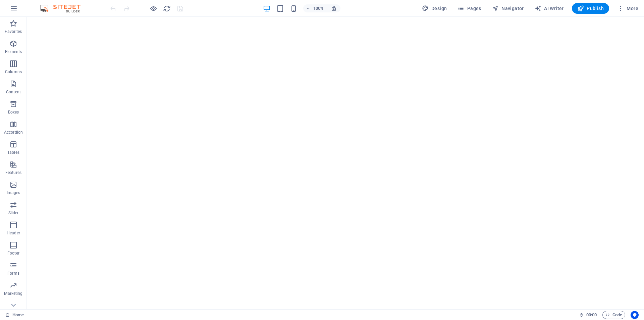  I want to click on p: Footer, so click(13, 253).